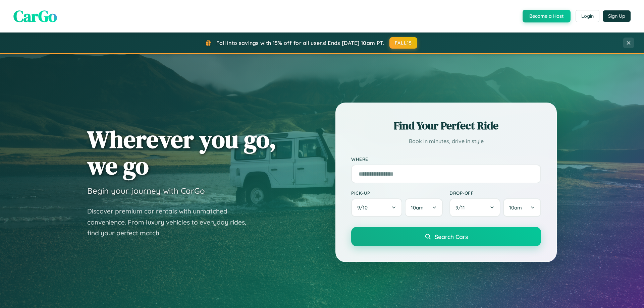  I want to click on p: Discover premium car rentals with unmatched convenience. From luxury vehicles to everyday rides, ..., so click(171, 222).